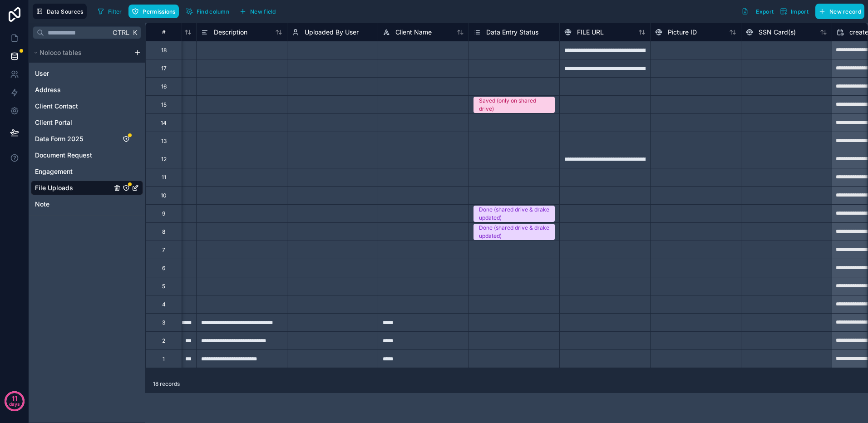 This screenshot has width=868, height=423. Describe the element at coordinates (164, 177) in the screenshot. I see `div: 11` at that location.